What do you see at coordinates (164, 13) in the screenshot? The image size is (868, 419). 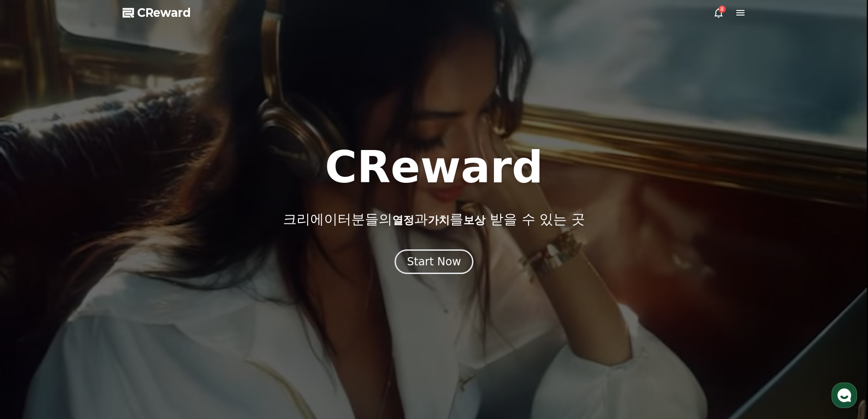 I see `span: CReward` at bounding box center [164, 13].